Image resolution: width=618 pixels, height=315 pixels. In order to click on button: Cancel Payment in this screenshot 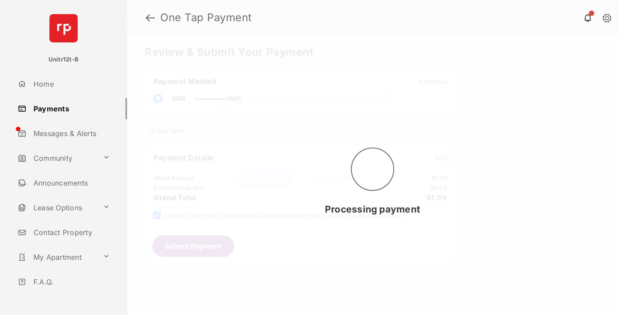, I will do `click(336, 177)`.